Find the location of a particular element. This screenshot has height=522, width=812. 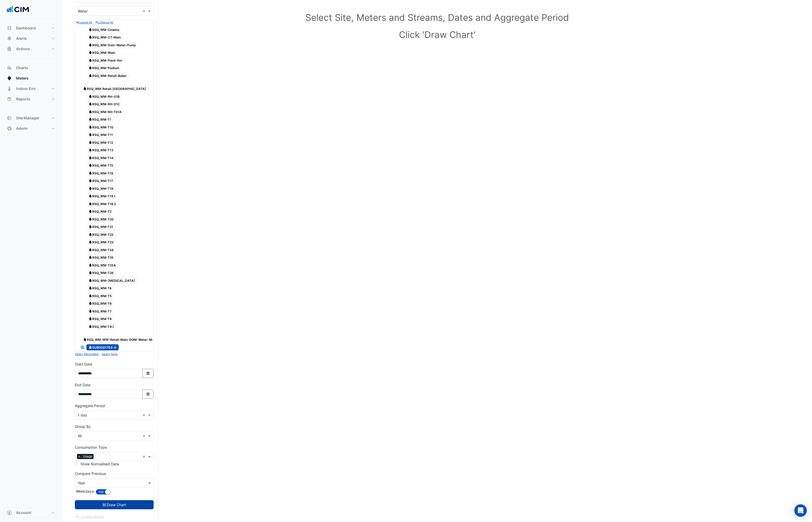

span: RSQ_WM-T10 is located at coordinates (101, 127).